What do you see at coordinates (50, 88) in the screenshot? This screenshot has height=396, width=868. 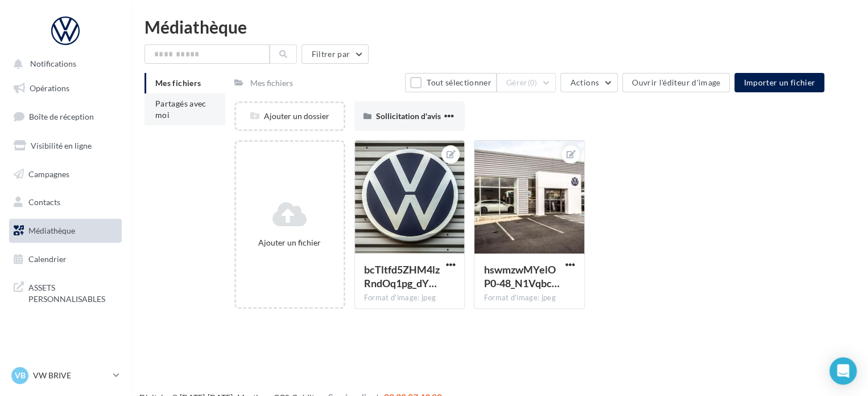 I see `span: Opérations` at bounding box center [50, 88].